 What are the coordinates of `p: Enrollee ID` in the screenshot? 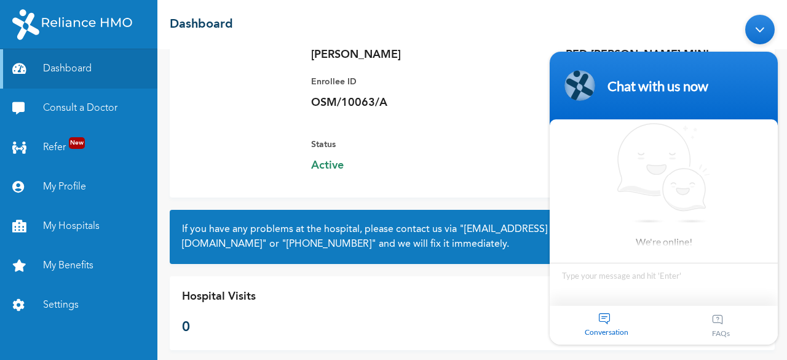 It's located at (397, 82).